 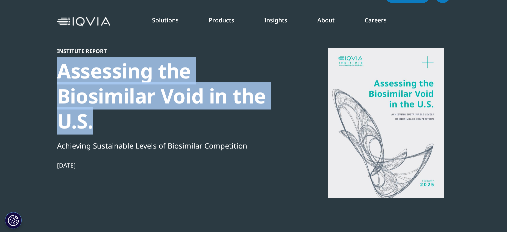 What do you see at coordinates (84, 22) in the screenshot?
I see `img: IQVIA Healthcare Information Technology and Pharma Clinical Research Company` at bounding box center [84, 22].